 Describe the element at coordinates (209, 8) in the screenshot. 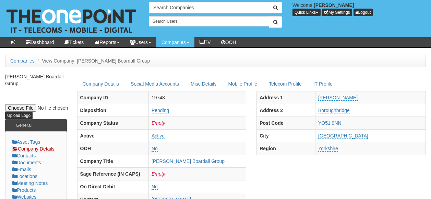

I see `input: Search Companies` at that location.